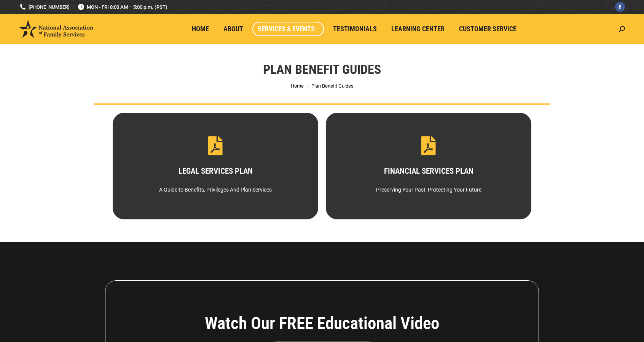  I want to click on div: A Guide to Benefits, Privileges And Plan Services, so click(215, 190).